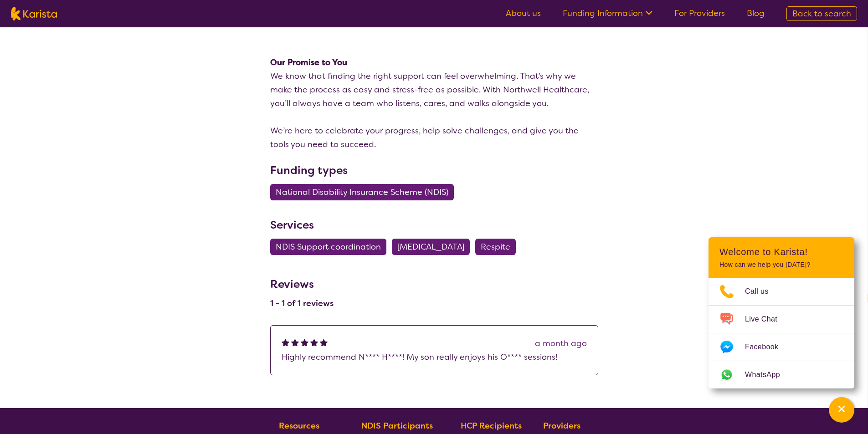 The width and height of the screenshot is (868, 434). What do you see at coordinates (842, 410) in the screenshot?
I see `button: Channel Menu` at bounding box center [842, 410].